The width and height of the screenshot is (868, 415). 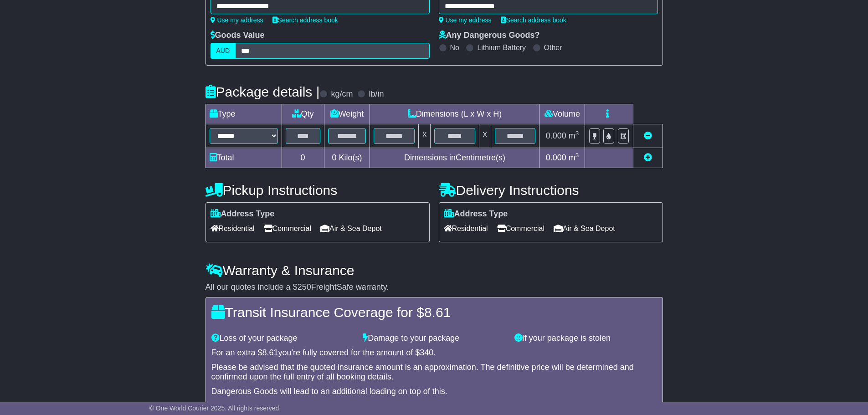 I want to click on h4: Package details |, so click(x=262, y=91).